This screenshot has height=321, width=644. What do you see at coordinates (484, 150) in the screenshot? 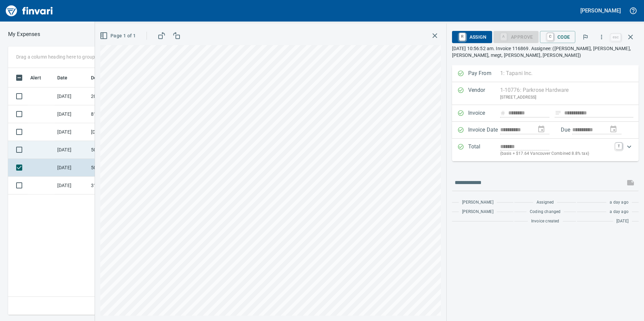
I see `p: Total` at bounding box center [484, 150].